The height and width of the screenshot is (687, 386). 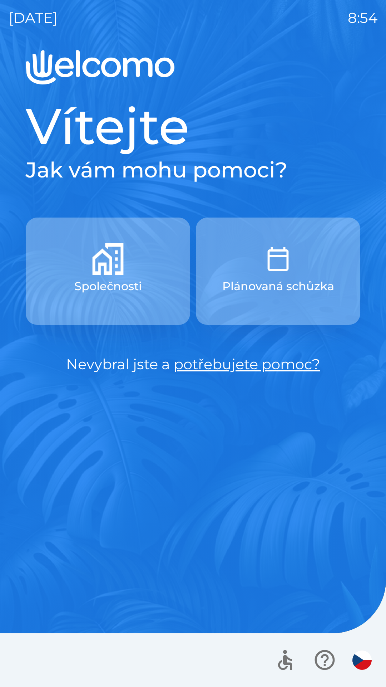 What do you see at coordinates (278, 271) in the screenshot?
I see `button: Plánovaná schůzka` at bounding box center [278, 271].